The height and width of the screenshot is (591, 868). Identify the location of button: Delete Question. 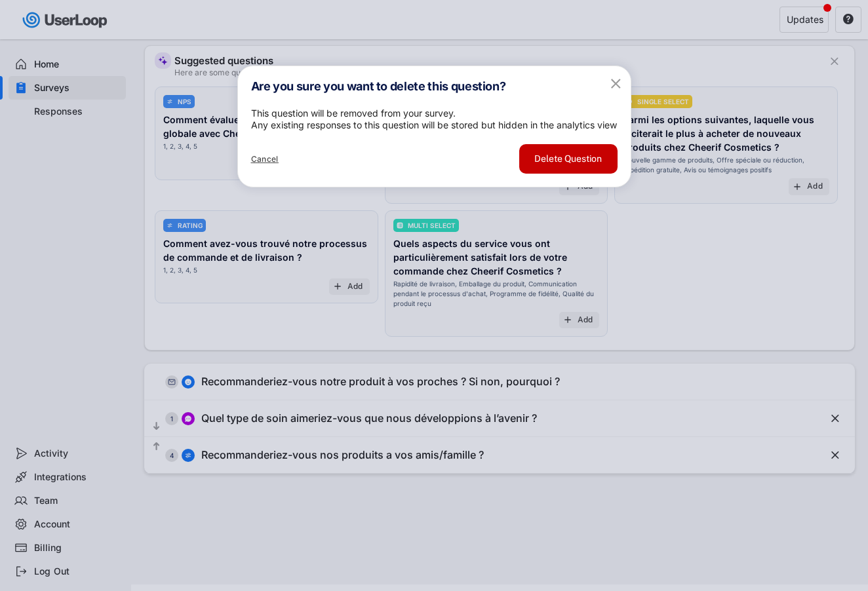
(569, 159).